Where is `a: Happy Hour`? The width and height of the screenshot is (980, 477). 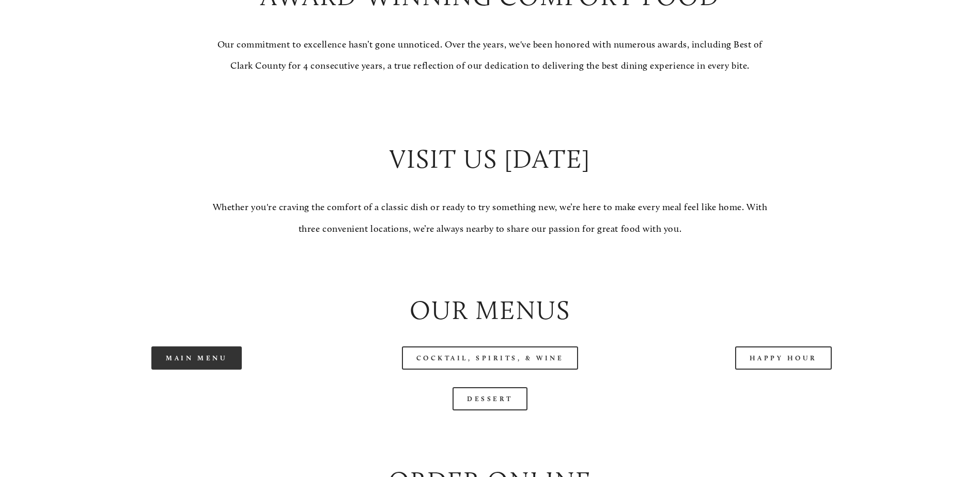 a: Happy Hour is located at coordinates (783, 358).